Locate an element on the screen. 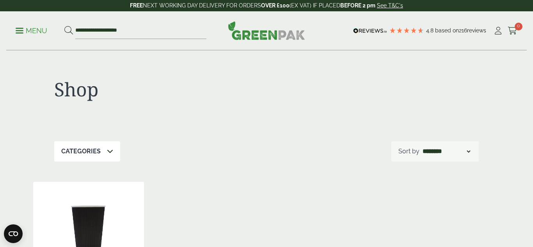 The image size is (533, 247). img: REVIEWS.io is located at coordinates (370, 31).